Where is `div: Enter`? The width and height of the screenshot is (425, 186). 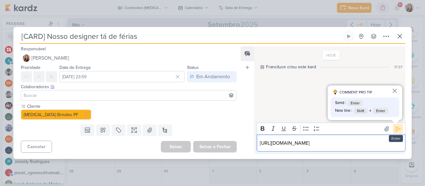
div: Enter is located at coordinates (396, 139).